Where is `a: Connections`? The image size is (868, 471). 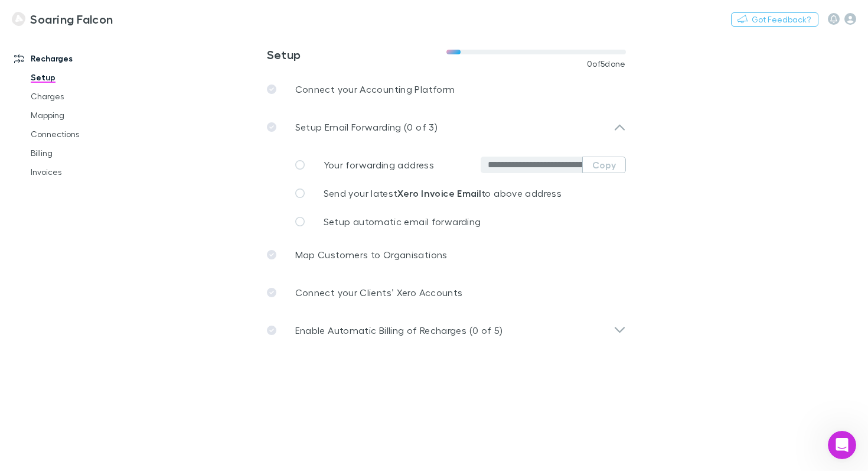 a: Connections is located at coordinates (82, 134).